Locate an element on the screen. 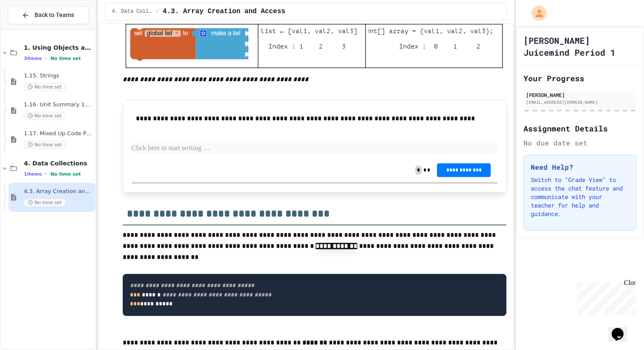 The image size is (644, 350). p: Switch to "Grade View" to access the chat feature and communicate with your teacher for help and ... is located at coordinates (579, 197).